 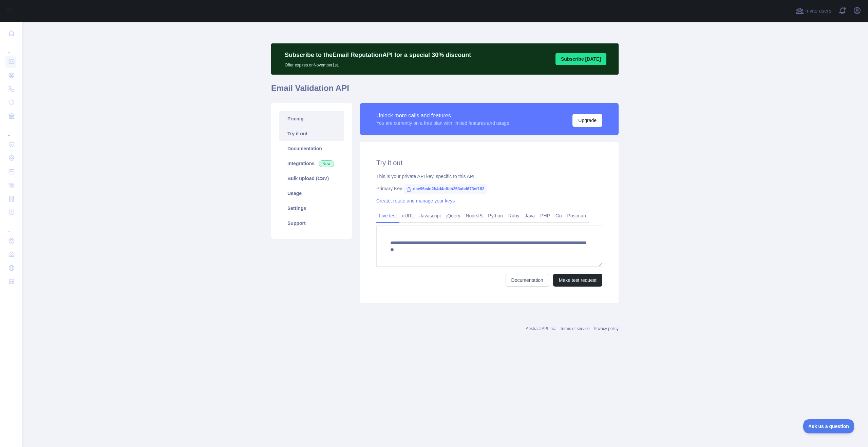 What do you see at coordinates (378, 64) in the screenshot?
I see `p: Offer expires on November 1st.` at bounding box center [378, 64].